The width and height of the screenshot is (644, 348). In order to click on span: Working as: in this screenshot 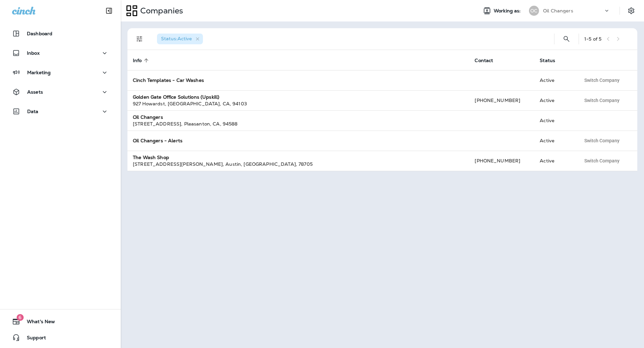, I will do `click(508, 11)`.